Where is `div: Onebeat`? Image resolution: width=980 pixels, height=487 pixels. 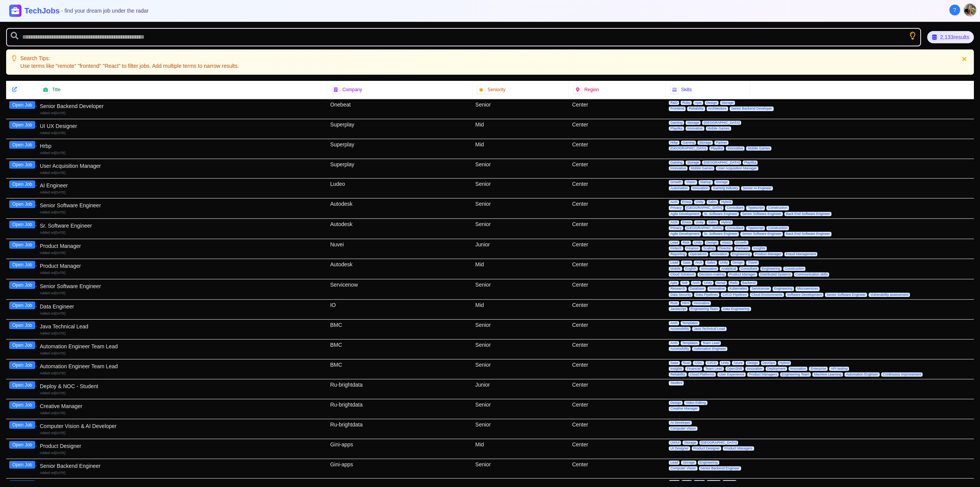 div: Onebeat is located at coordinates (400, 109).